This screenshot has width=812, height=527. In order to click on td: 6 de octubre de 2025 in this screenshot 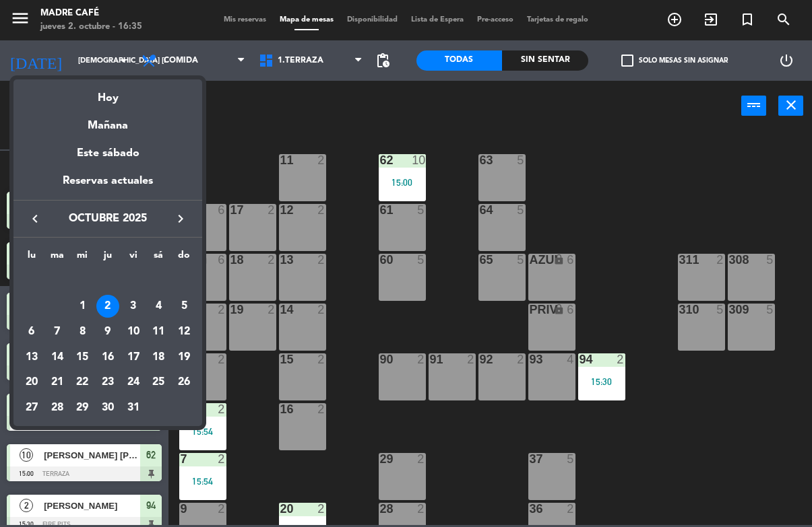, I will do `click(31, 332)`.